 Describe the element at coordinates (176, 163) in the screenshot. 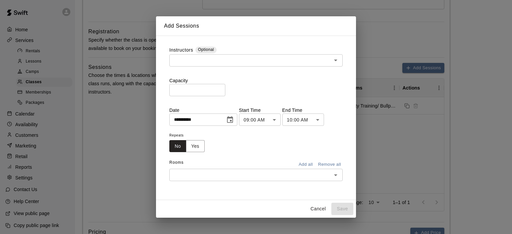

I see `span: Rooms` at that location.